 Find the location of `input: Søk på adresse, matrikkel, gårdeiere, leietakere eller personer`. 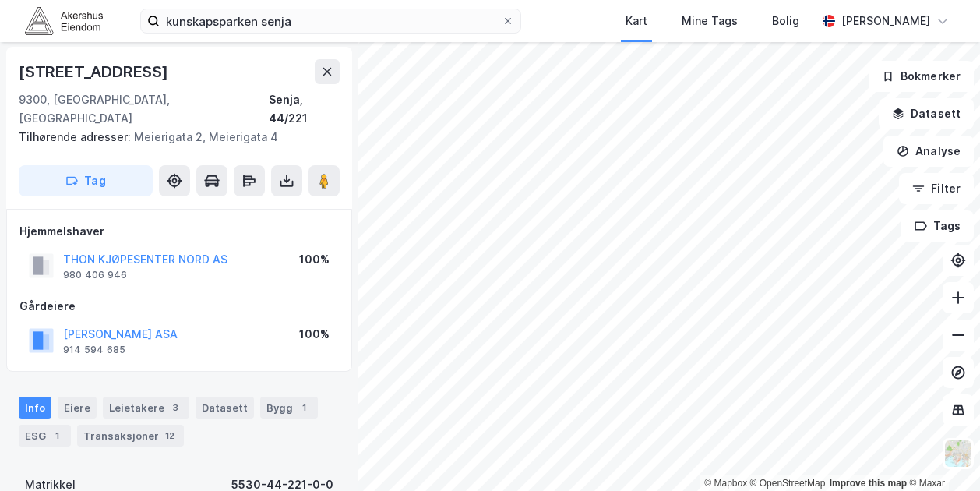

input: Søk på adresse, matrikkel, gårdeiere, leietakere eller personer is located at coordinates (331, 21).